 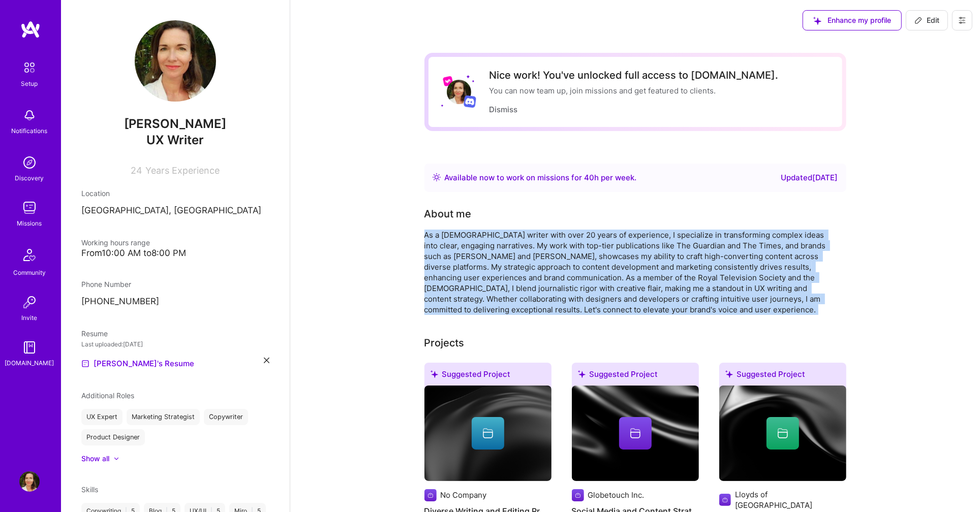 What do you see at coordinates (29, 163) in the screenshot?
I see `img: discovery` at bounding box center [29, 163].